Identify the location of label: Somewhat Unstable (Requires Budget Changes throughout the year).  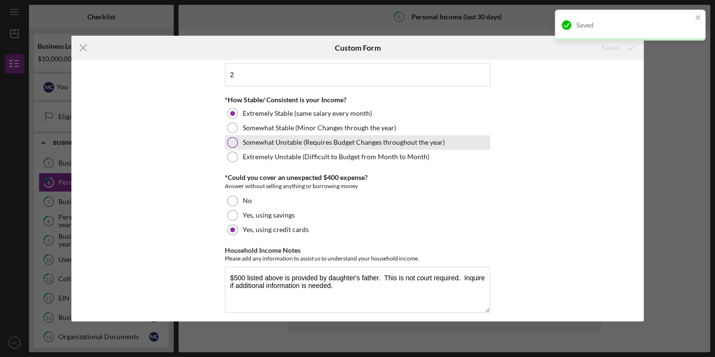
(343, 142).